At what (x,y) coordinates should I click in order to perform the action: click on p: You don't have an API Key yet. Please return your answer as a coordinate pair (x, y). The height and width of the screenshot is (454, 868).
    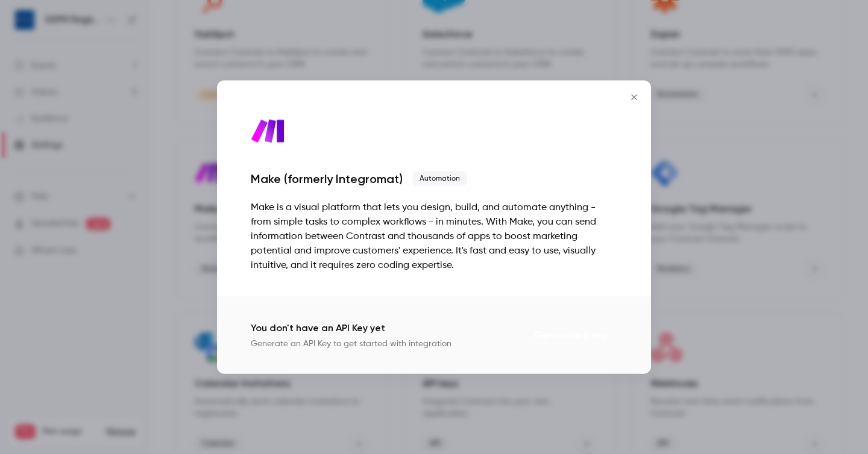
    Looking at the image, I should click on (351, 328).